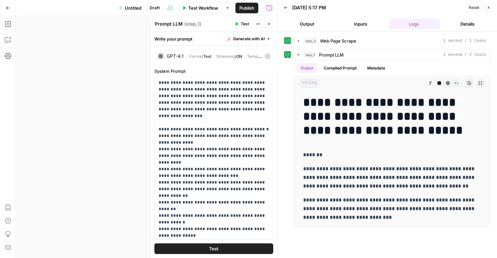 This screenshot has height=258, width=497. Describe the element at coordinates (196, 56) in the screenshot. I see `span: Format` at that location.